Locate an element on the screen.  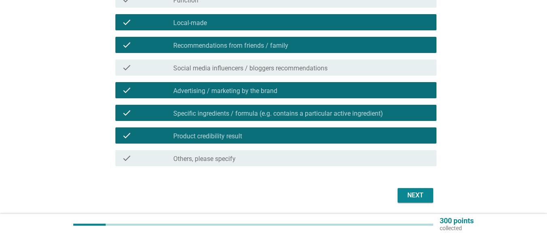
label: Product credibility result is located at coordinates (208, 137).